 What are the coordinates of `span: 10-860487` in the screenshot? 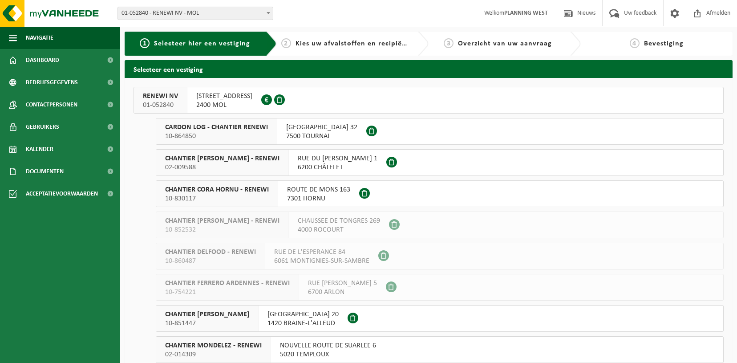 It's located at (210, 261).